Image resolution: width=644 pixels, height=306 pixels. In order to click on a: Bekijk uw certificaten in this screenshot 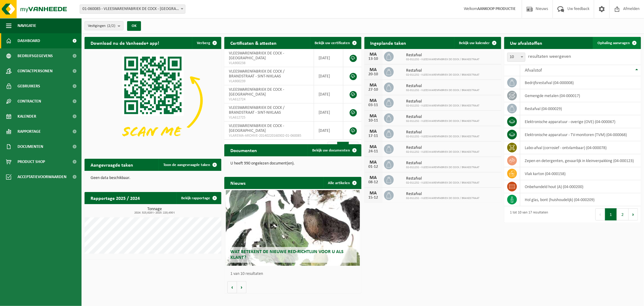, I will do `click(336, 43)`.